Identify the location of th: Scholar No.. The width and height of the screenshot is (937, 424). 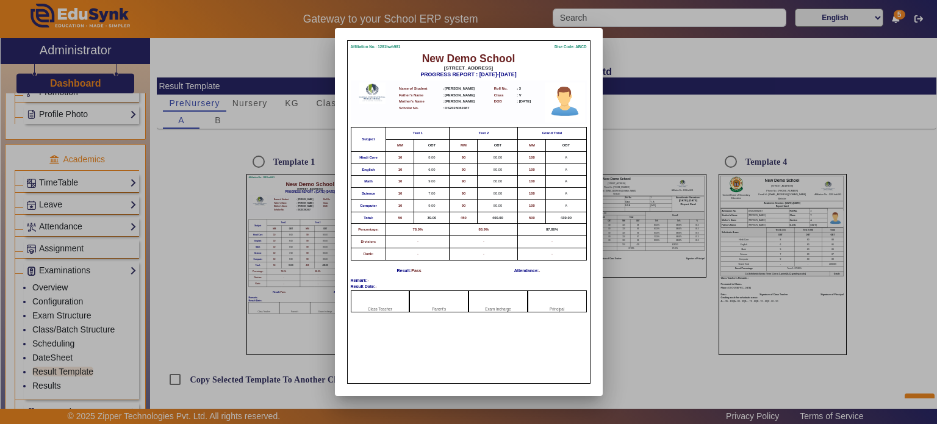
(420, 108).